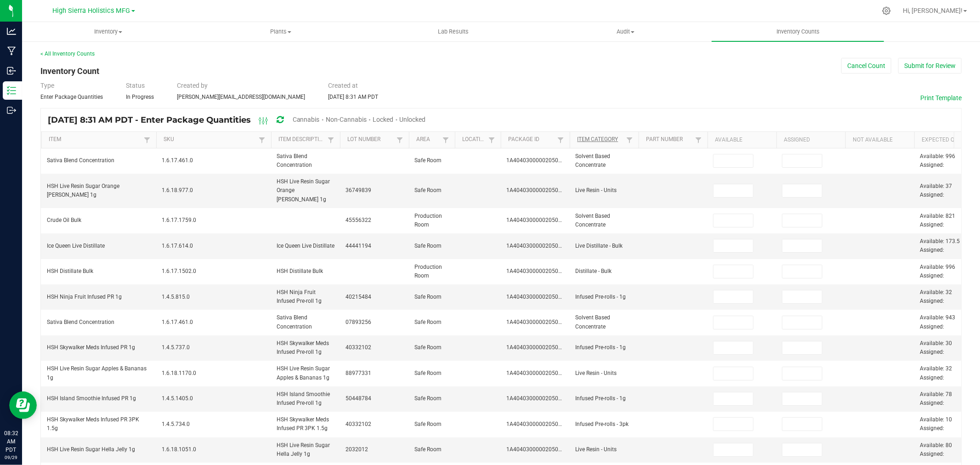 The height and width of the screenshot is (465, 980). I want to click on span: Cannabis, so click(306, 119).